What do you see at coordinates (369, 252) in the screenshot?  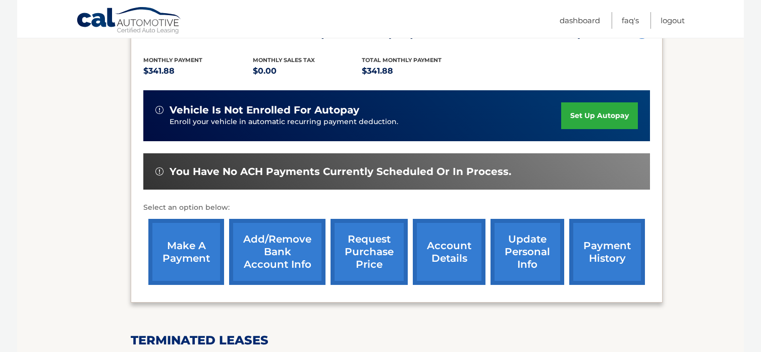 I see `a: request purchase price` at bounding box center [369, 252].